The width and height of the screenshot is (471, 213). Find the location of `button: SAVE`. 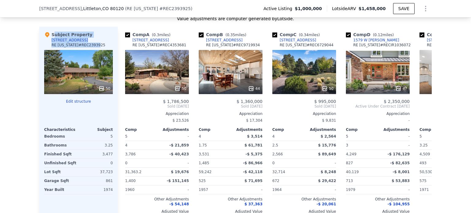

button: SAVE is located at coordinates (404, 9).